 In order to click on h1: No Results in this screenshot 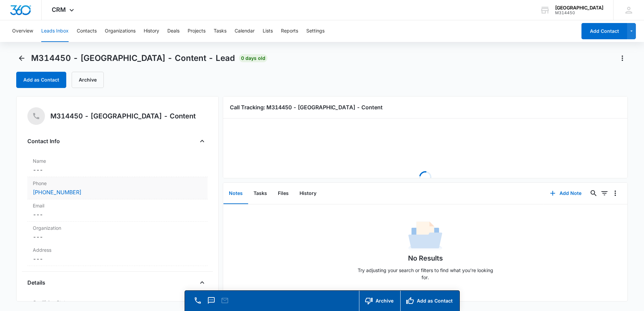, I will do `click(425, 258)`.